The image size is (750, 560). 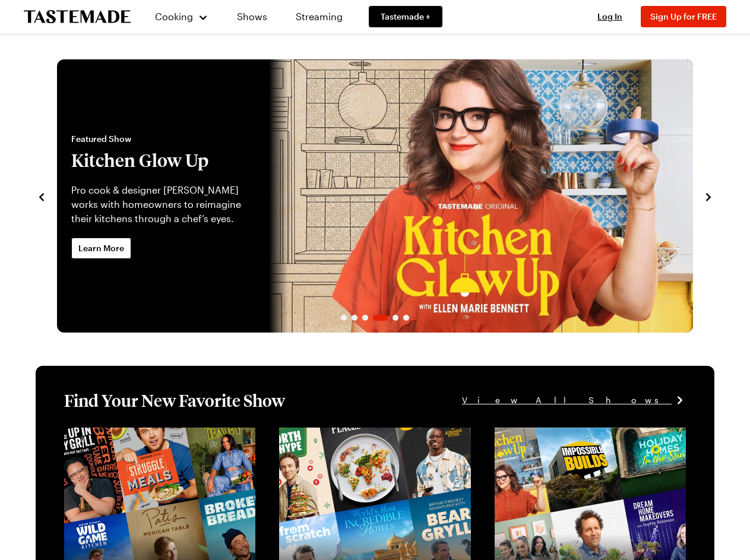 I want to click on span: View All Shows, so click(x=566, y=400).